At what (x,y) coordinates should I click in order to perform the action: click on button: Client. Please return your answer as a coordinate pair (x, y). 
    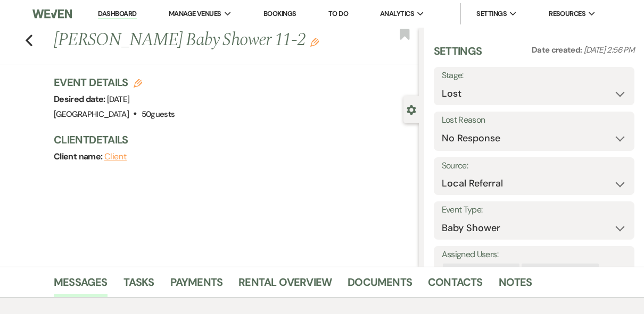
    Looking at the image, I should click on (116, 157).